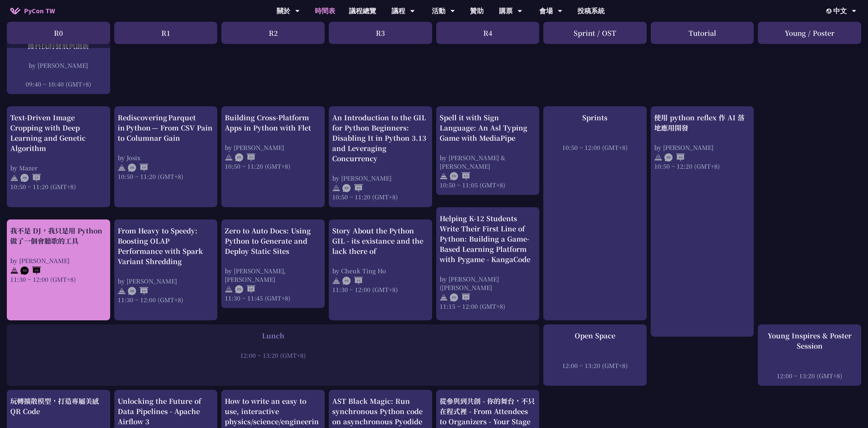  I want to click on div: Lunch, so click(273, 336).